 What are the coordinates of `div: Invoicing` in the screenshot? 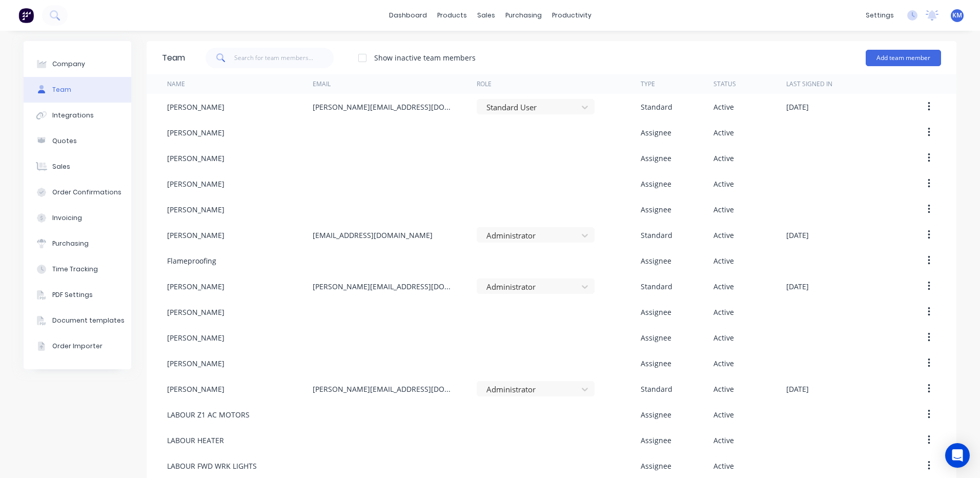 It's located at (67, 218).